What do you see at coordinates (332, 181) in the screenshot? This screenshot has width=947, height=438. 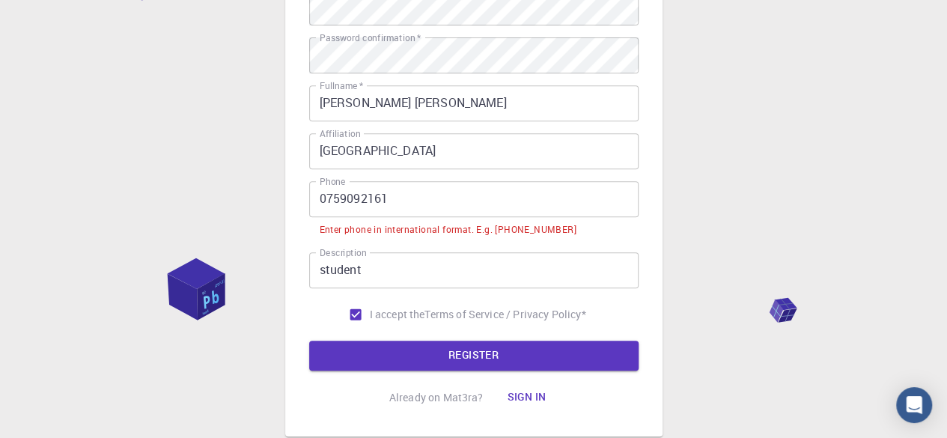 I see `label: Phone` at bounding box center [332, 181].